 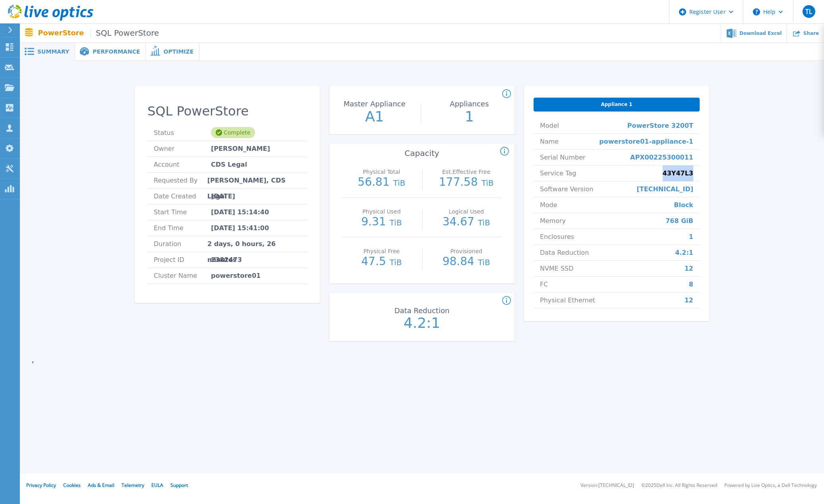 What do you see at coordinates (381, 172) in the screenshot?
I see `p: Physical Total` at bounding box center [381, 172].